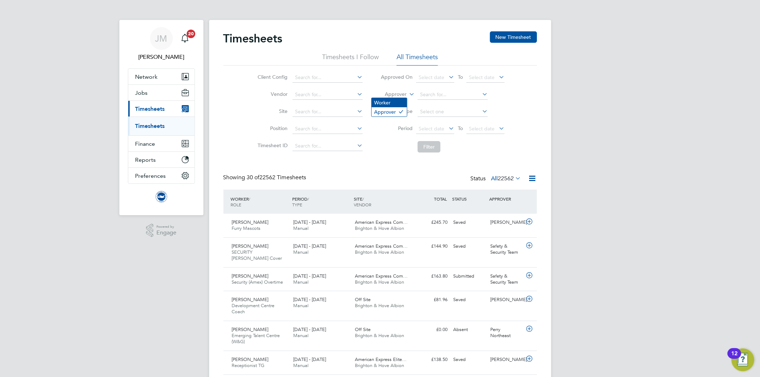 Image resolution: width=760 pixels, height=377 pixels. Describe the element at coordinates (417, 59) in the screenshot. I see `li: All Timesheets` at that location.